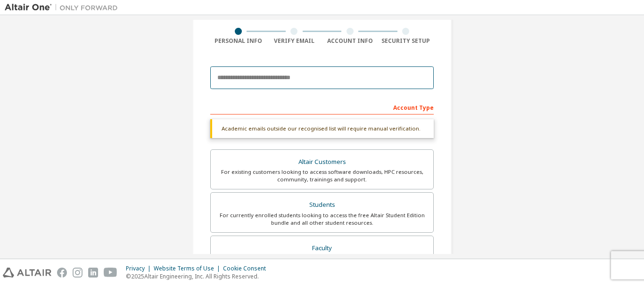 The width and height of the screenshot is (644, 286). I want to click on div: Account Type, so click(322, 107).